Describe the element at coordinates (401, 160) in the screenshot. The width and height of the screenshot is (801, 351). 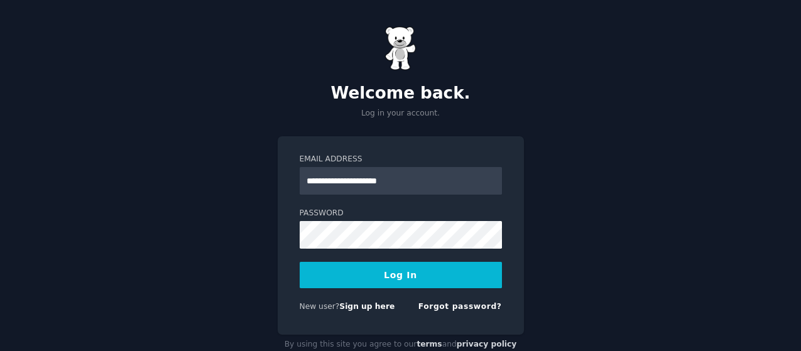
I see `label: Email Address` at that location.